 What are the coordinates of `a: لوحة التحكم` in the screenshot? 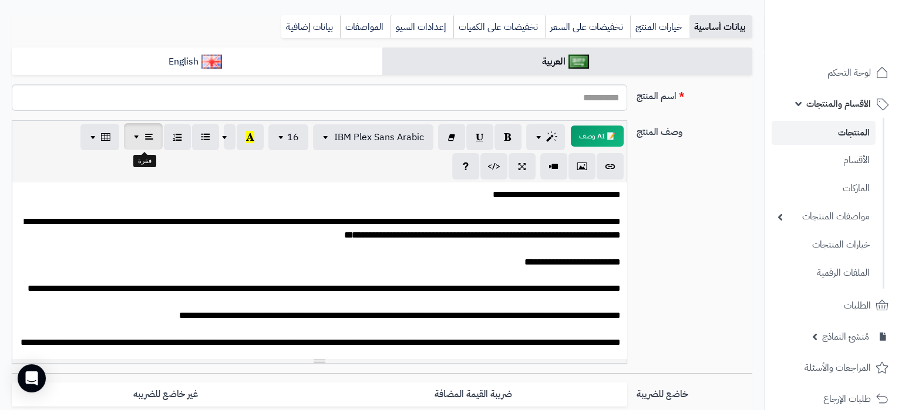 It's located at (833, 73).